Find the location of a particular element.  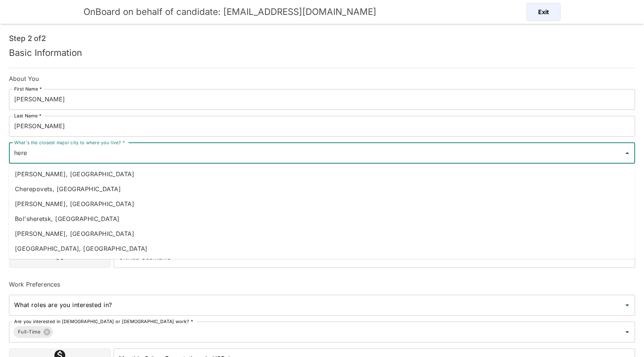

h6: About You is located at coordinates (322, 79).